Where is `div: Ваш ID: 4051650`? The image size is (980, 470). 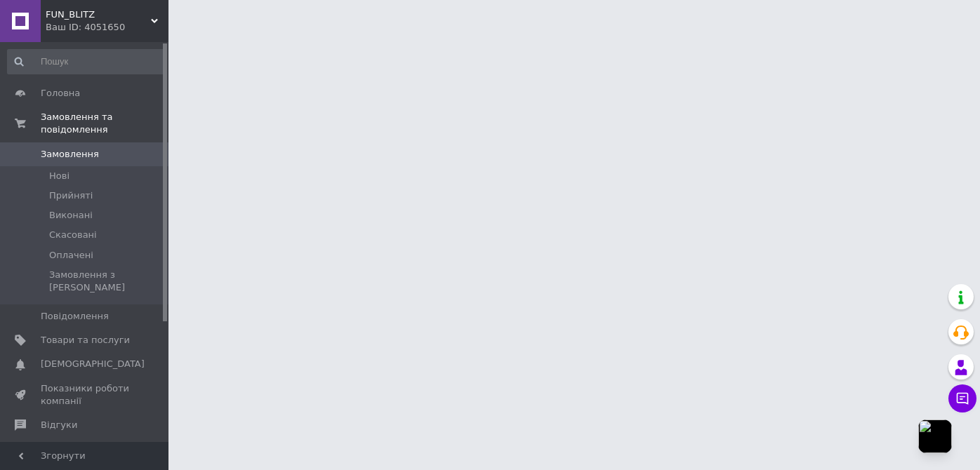
div: Ваш ID: 4051650 is located at coordinates (107, 28).